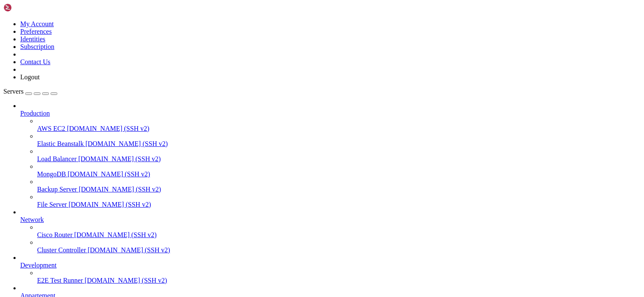  What do you see at coordinates (51, 128) in the screenshot?
I see `span: AWS EC2` at bounding box center [51, 128].